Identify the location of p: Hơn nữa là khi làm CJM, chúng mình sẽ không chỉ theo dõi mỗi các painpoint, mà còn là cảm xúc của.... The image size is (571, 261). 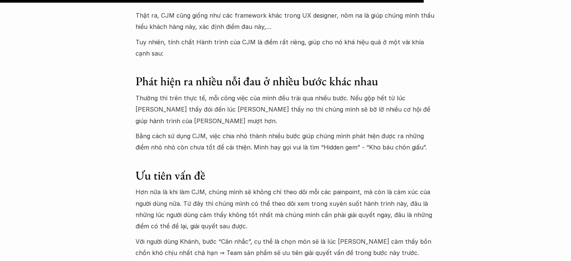
(286, 209).